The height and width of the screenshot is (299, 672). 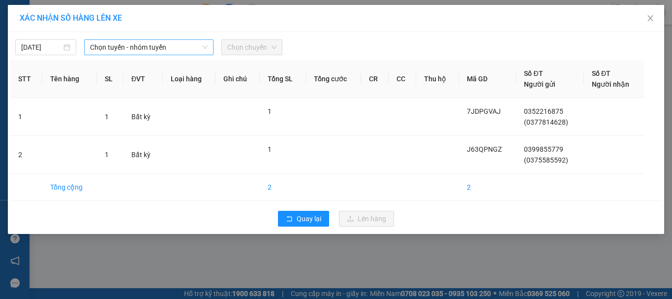 What do you see at coordinates (41, 47) in the screenshot?
I see `input: 14/10/2025` at bounding box center [41, 47].